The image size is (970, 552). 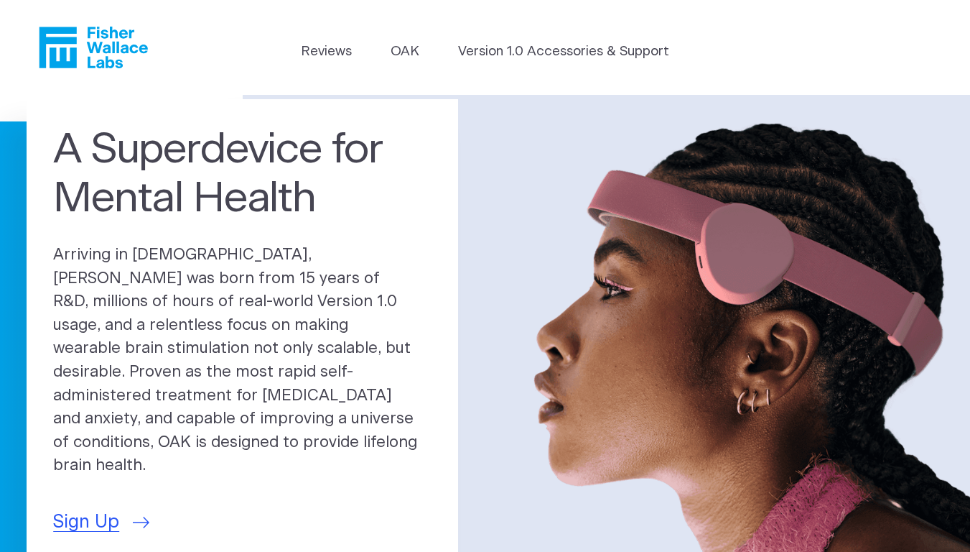 What do you see at coordinates (405, 52) in the screenshot?
I see `a: OAK` at bounding box center [405, 52].